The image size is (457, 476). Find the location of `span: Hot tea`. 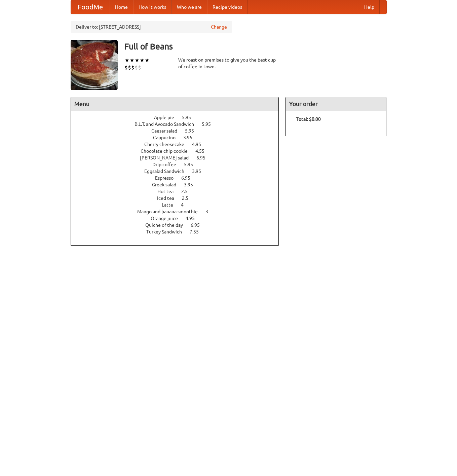

span: Hot tea is located at coordinates (169, 191).